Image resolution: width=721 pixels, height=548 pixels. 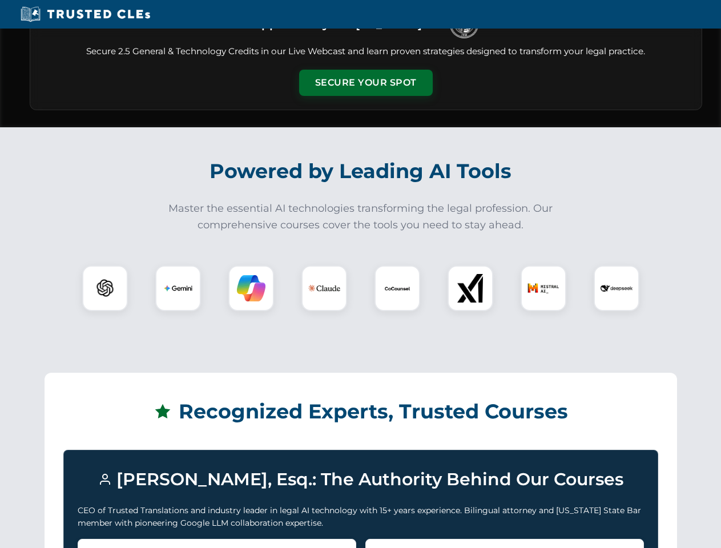 I want to click on p: Secure 2.5 General & Technology Credits in our Live Webcast and learn proven strategies designed ..., so click(x=366, y=51).